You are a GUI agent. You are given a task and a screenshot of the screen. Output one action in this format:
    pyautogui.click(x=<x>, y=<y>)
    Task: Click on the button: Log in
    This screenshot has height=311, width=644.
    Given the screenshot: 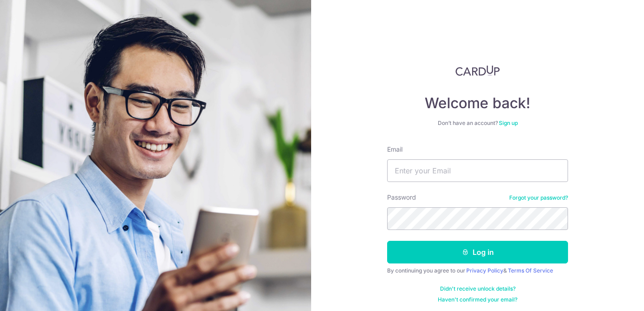 What is the action you would take?
    pyautogui.click(x=478, y=252)
    